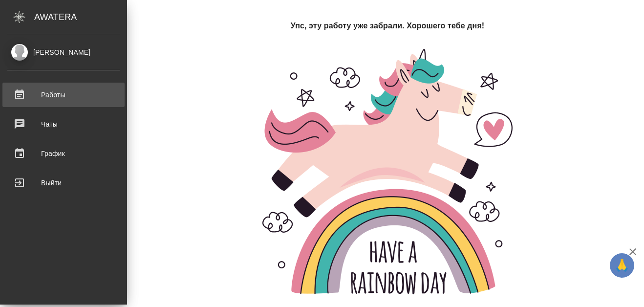 The height and width of the screenshot is (307, 644). What do you see at coordinates (63, 95) in the screenshot?
I see `a: Работы` at bounding box center [63, 95].